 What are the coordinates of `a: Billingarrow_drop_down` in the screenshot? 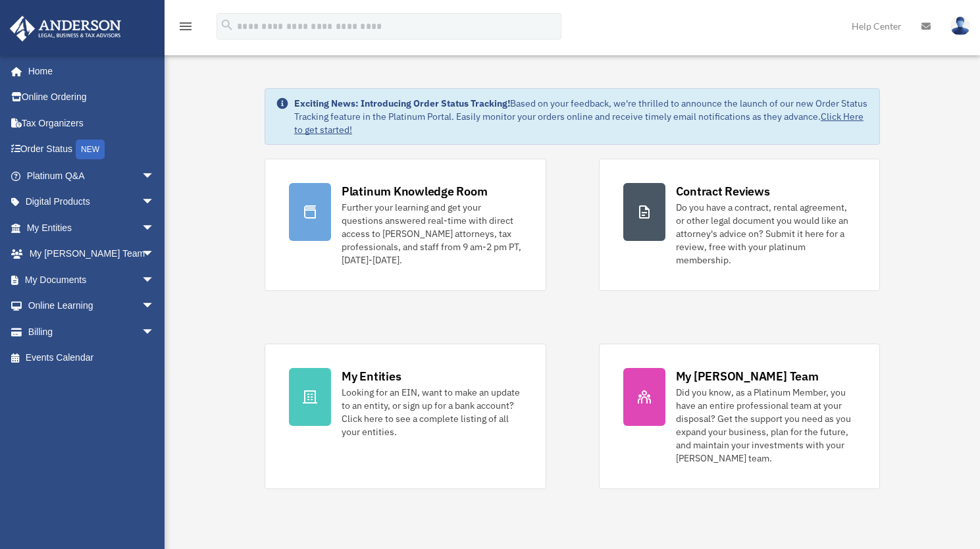 It's located at (91, 332).